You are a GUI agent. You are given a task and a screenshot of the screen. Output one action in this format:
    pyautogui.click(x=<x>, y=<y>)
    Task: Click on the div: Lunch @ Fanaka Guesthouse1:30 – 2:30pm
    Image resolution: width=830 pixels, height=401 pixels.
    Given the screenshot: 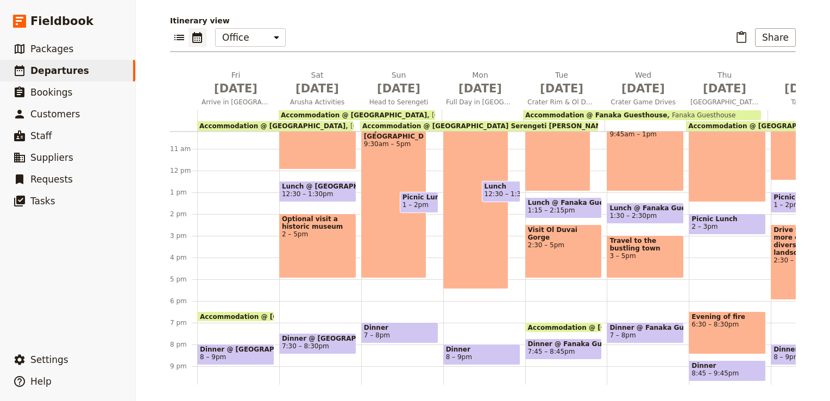 What is the action you would take?
    pyautogui.click(x=645, y=213)
    